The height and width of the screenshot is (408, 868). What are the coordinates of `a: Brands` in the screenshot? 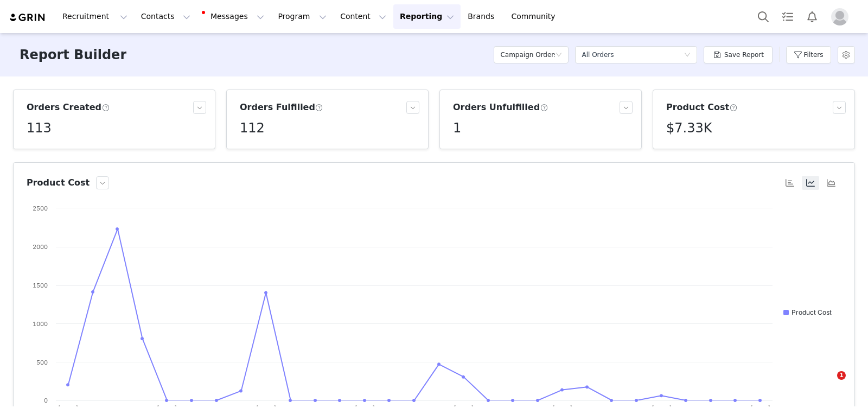 It's located at (482, 16).